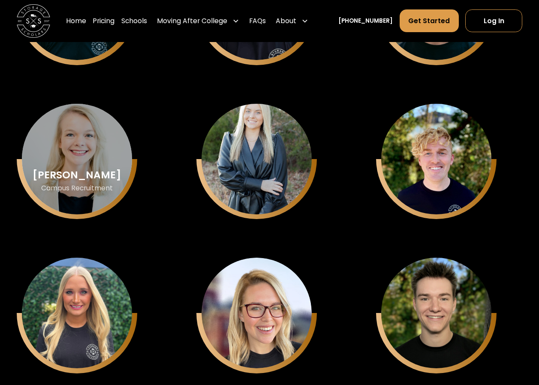 The height and width of the screenshot is (385, 539). What do you see at coordinates (103, 21) in the screenshot?
I see `a: Pricing` at bounding box center [103, 21].